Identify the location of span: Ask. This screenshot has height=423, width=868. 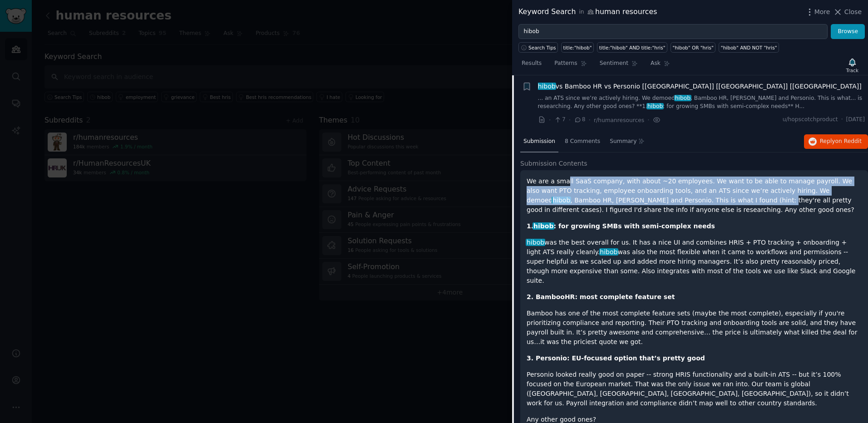
(656, 64).